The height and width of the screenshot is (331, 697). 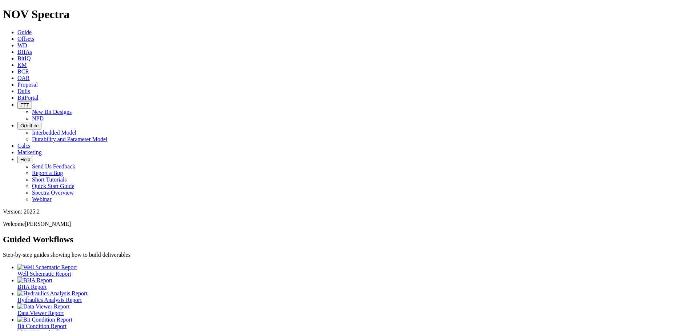 I want to click on a: Short Tutorials, so click(x=49, y=179).